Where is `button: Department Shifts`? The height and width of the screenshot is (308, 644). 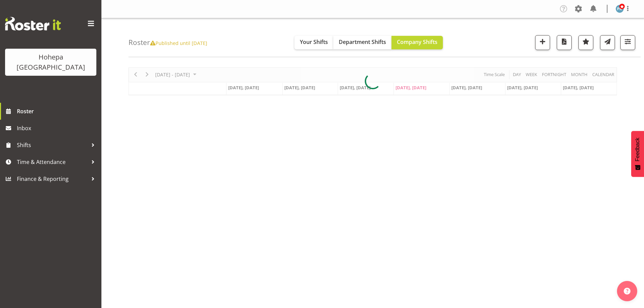
button: Department Shifts is located at coordinates (363, 43).